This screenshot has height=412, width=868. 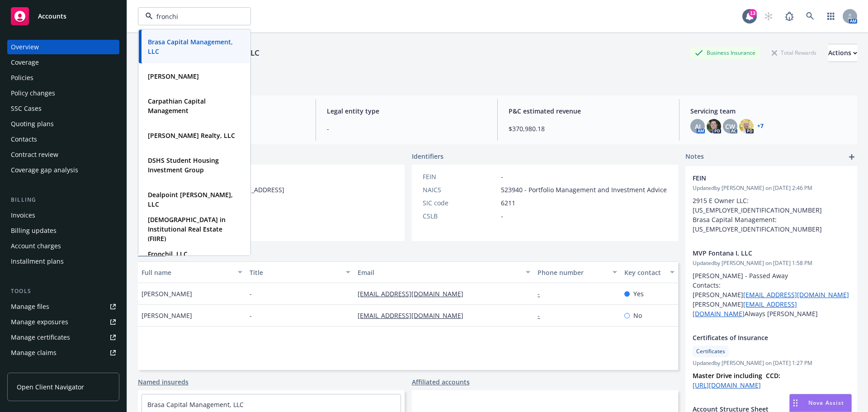 What do you see at coordinates (50, 386) in the screenshot?
I see `span: Open Client Navigator` at bounding box center [50, 386].